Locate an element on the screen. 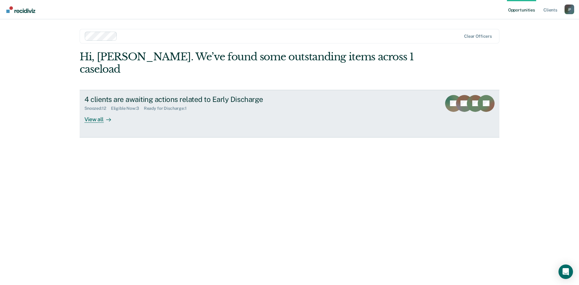 This screenshot has width=579, height=285. button: Profile dropdown button is located at coordinates (570, 9).